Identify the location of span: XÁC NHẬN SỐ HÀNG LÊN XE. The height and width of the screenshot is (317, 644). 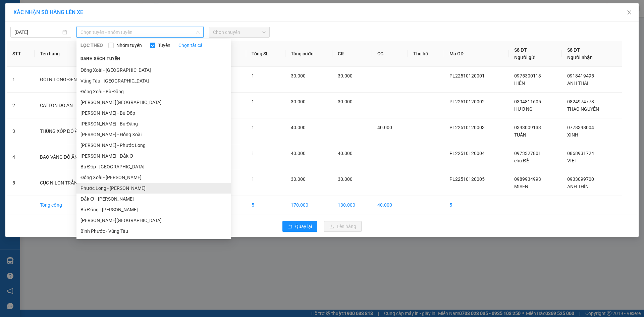
(48, 12).